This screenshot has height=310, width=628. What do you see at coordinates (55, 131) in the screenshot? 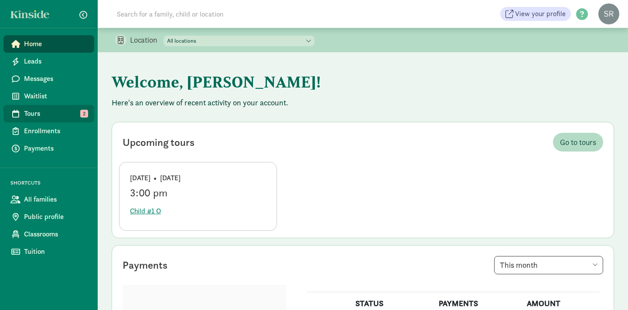
I see `span: Enrollments` at bounding box center [55, 131].